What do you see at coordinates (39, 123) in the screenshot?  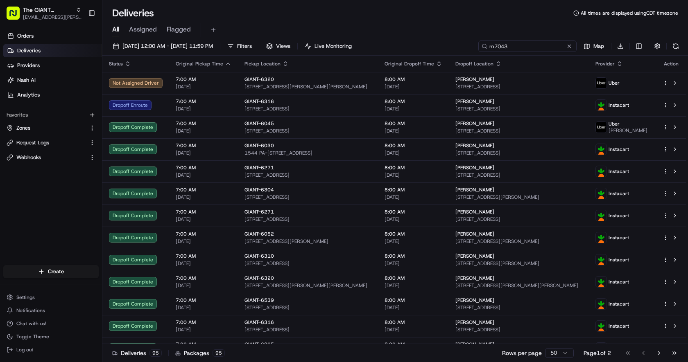 I see `span: Knowledge Base` at bounding box center [39, 123].